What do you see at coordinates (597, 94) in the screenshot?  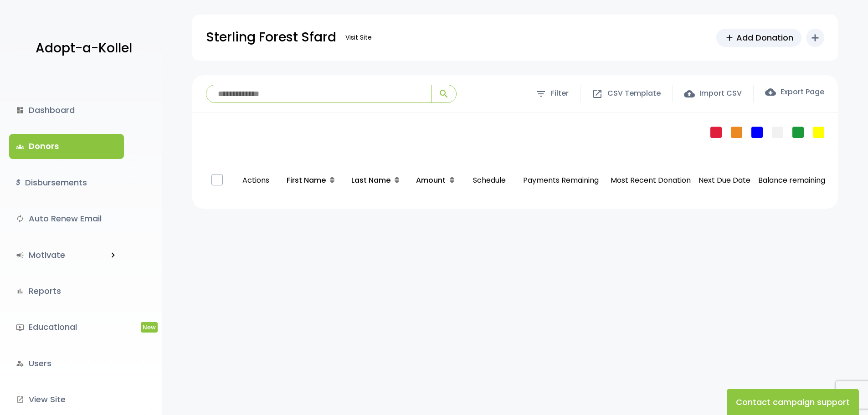 I see `span: open_in_new` at bounding box center [597, 94].